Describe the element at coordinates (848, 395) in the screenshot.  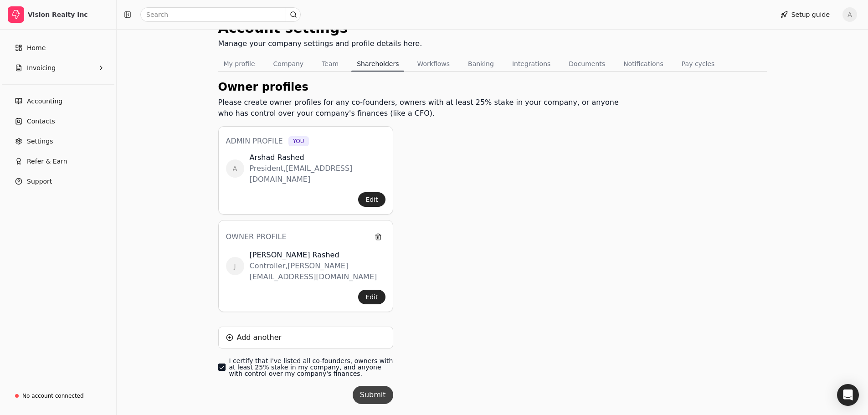
I see `div: Open Intercom Messenger` at that location.